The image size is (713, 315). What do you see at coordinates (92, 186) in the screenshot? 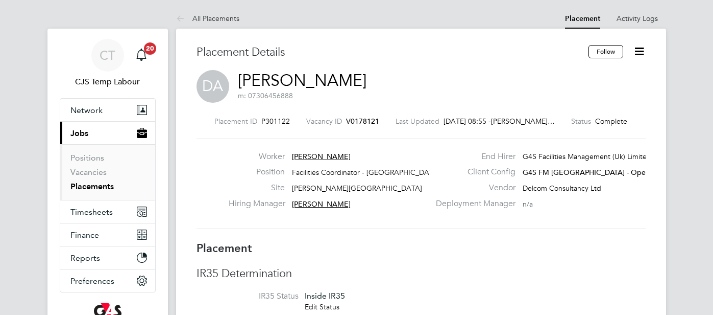
I see `a: Placements` at bounding box center [92, 186].